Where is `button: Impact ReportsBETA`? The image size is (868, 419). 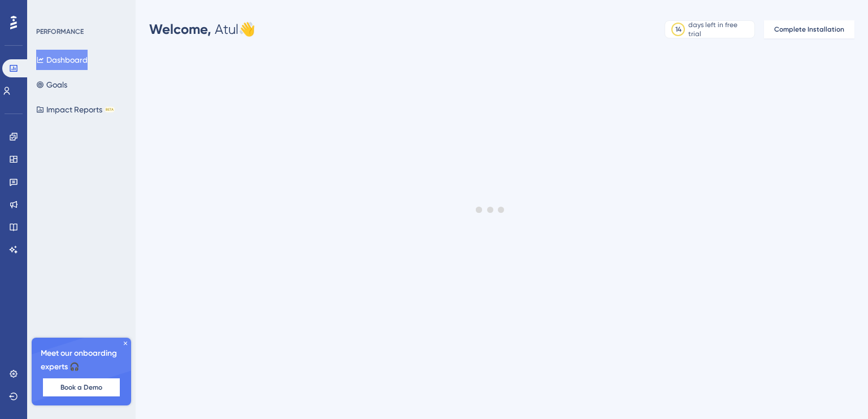 button: Impact ReportsBETA is located at coordinates (75, 109).